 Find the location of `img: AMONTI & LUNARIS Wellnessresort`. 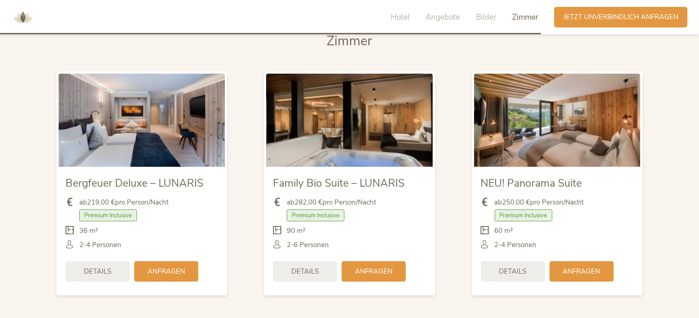

img: AMONTI & LUNARIS Wellnessresort is located at coordinates (23, 17).